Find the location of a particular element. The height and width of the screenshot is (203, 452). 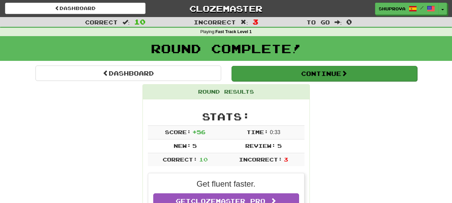

button: Continue is located at coordinates (324, 74).